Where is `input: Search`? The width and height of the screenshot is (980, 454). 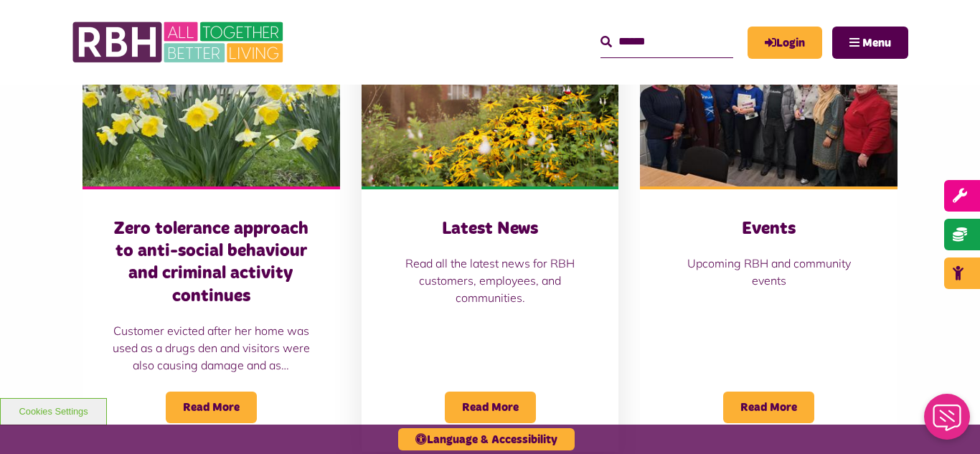
input: Search is located at coordinates (666, 42).